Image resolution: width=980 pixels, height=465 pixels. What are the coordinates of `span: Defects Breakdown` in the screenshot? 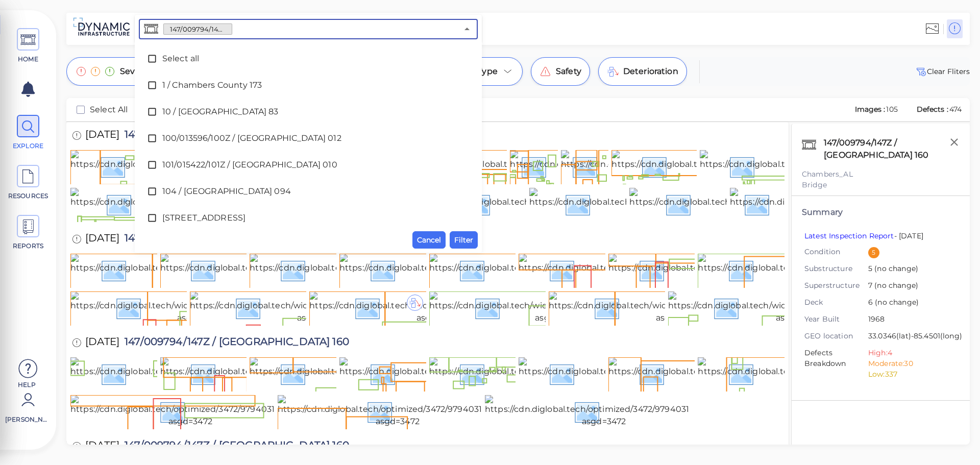 It's located at (836, 363).